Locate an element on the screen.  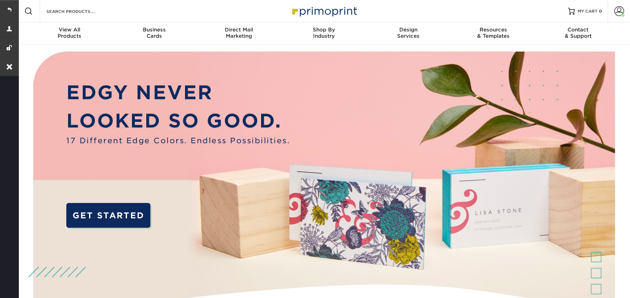
a: DesignServices is located at coordinates (409, 34).